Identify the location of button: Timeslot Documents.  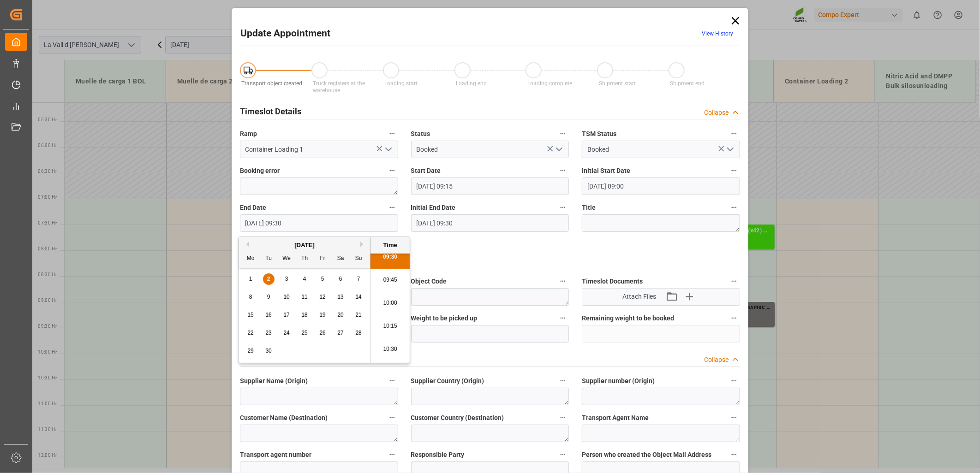
(734, 281).